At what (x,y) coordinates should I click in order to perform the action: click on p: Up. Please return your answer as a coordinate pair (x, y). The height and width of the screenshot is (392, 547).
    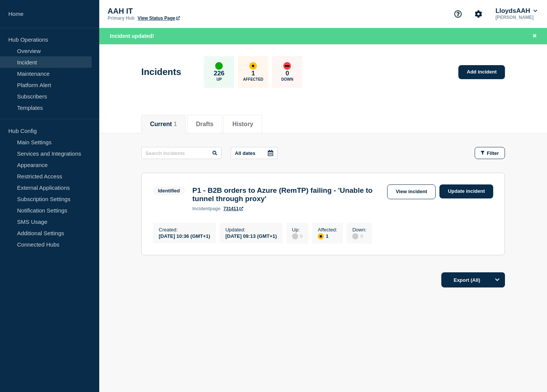
    Looking at the image, I should click on (219, 79).